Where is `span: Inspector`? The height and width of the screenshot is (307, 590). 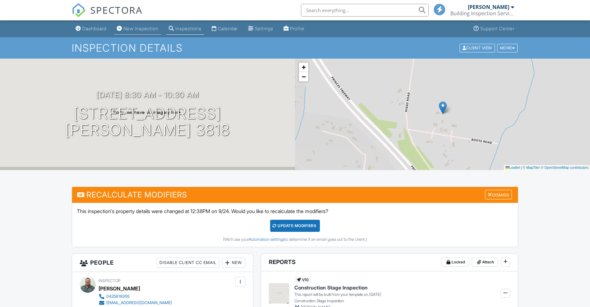 span: Inspector is located at coordinates (109, 281).